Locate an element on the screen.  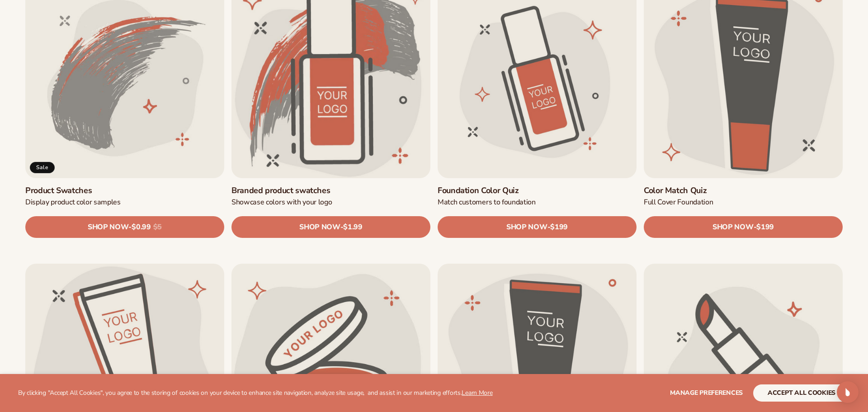
a: Color Match Quiz is located at coordinates (743, 190).